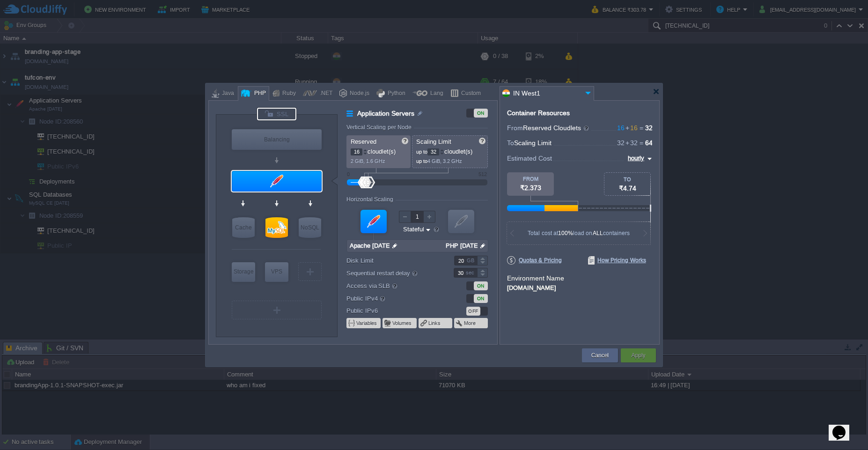  Describe the element at coordinates (402, 323) in the screenshot. I see `button: Volumes` at that location.